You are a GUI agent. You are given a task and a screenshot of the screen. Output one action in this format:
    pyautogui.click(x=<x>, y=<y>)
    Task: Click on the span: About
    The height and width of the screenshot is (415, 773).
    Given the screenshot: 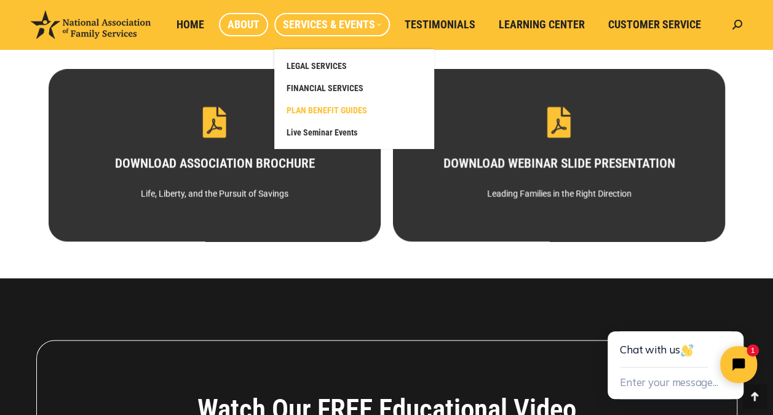 What is the action you would take?
    pyautogui.click(x=244, y=25)
    